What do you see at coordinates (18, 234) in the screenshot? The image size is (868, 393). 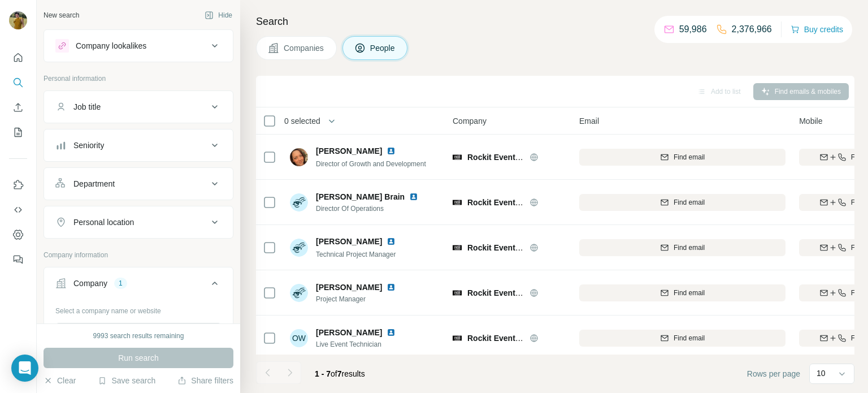 I see `button: Dashboard` at bounding box center [18, 234].